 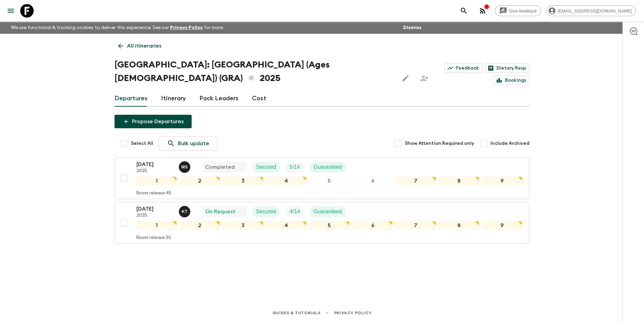 What do you see at coordinates (523, 10) in the screenshot?
I see `span: Give feedback` at bounding box center [523, 10].